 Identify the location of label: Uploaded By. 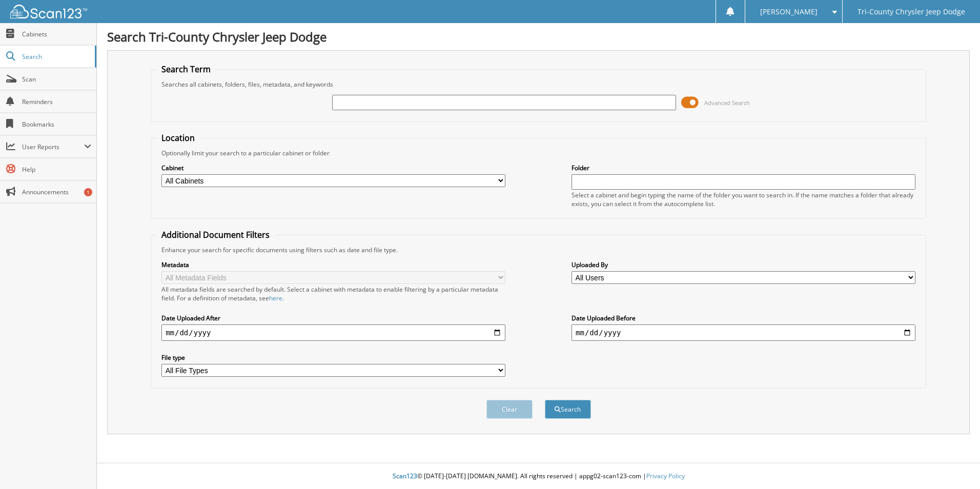
(743, 264).